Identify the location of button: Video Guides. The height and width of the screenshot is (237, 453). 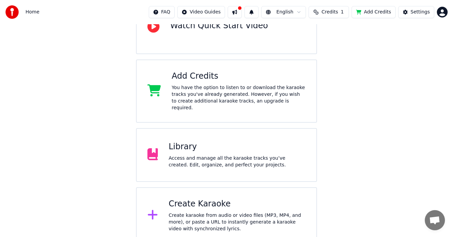
(201, 12).